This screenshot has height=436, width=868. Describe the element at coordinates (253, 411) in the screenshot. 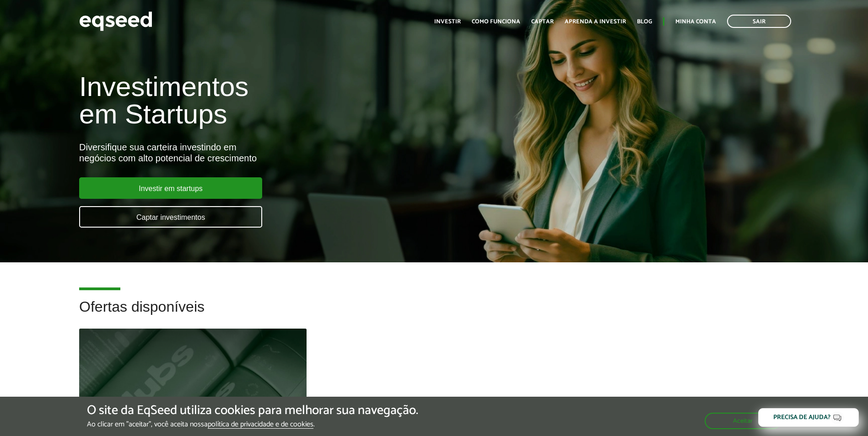

I see `h5: O site da EqSeed utiliza cookies para melhorar sua navegação.` at that location.